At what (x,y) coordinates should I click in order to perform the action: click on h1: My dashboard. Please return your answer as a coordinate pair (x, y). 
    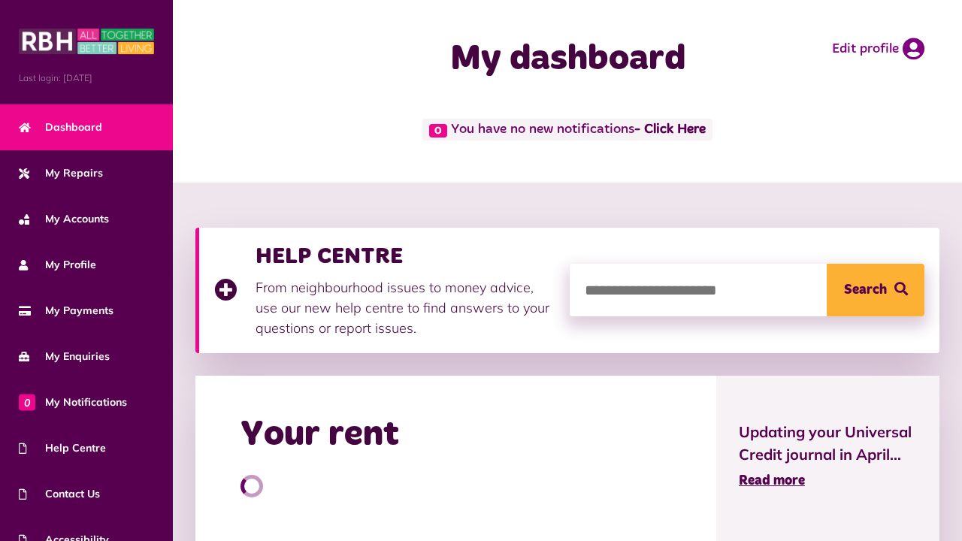
    Looking at the image, I should click on (567, 59).